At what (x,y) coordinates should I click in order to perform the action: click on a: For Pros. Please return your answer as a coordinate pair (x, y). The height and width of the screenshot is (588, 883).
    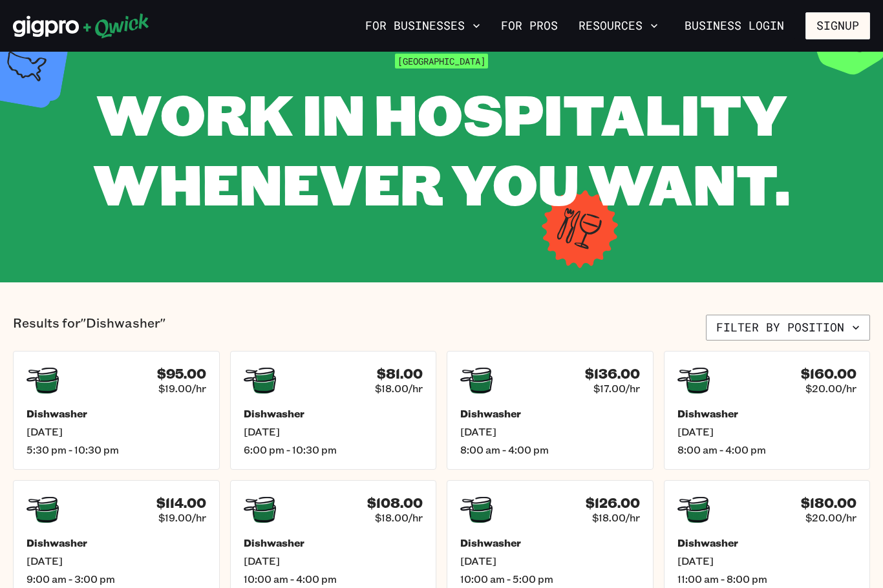
    Looking at the image, I should click on (529, 25).